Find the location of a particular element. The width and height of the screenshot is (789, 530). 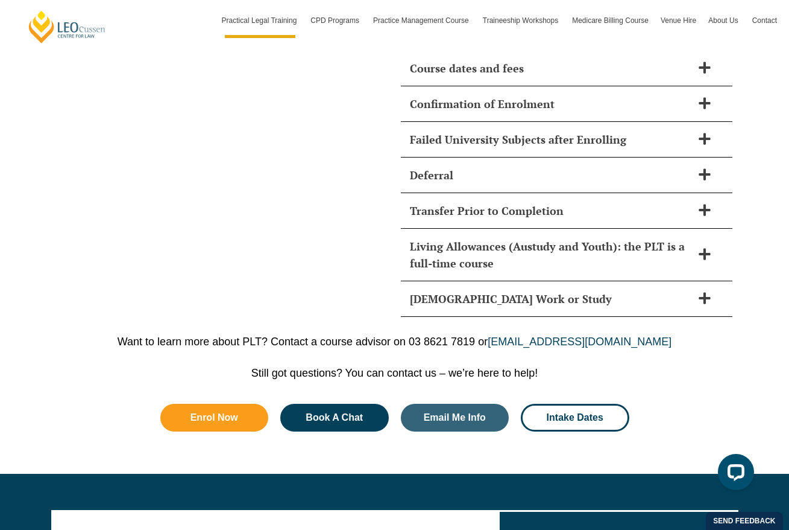

a: About Us is located at coordinates (724, 21).